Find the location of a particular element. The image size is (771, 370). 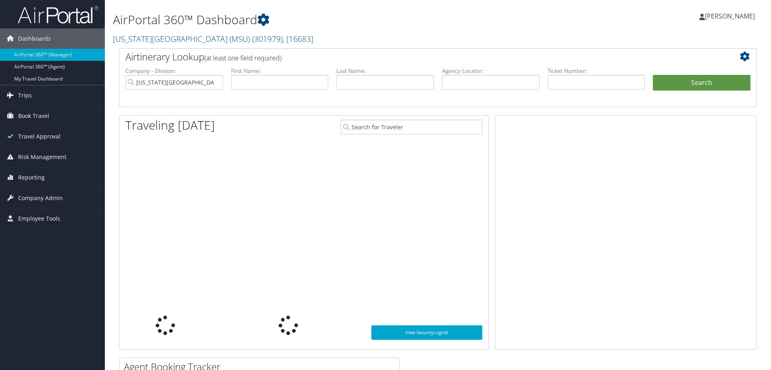

label: Company - Division: is located at coordinates (174, 71).